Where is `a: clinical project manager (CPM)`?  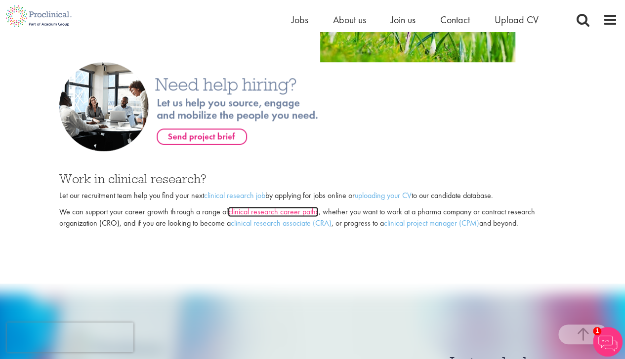
a: clinical project manager (CPM) is located at coordinates (431, 223).